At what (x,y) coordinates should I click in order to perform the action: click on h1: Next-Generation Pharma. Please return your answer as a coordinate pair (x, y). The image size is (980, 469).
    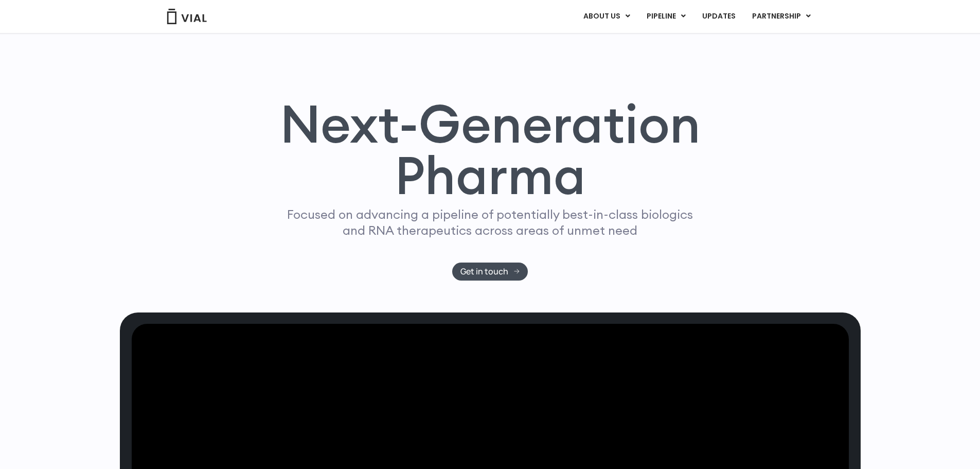
    Looking at the image, I should click on (490, 150).